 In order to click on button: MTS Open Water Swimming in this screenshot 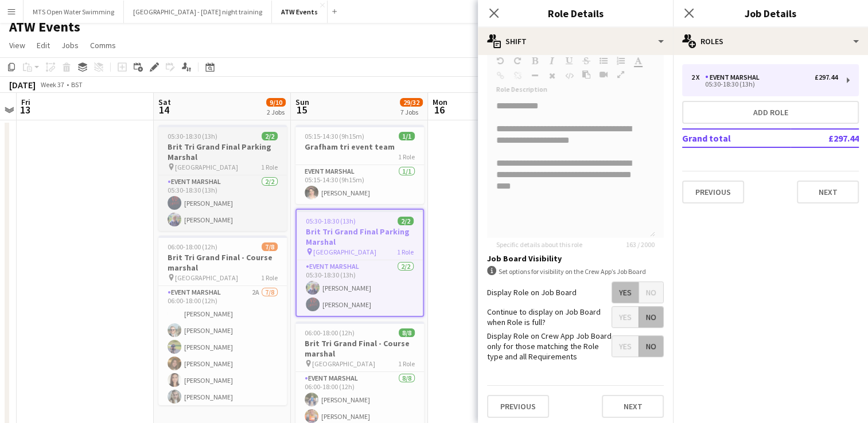, I will do `click(73, 12)`.